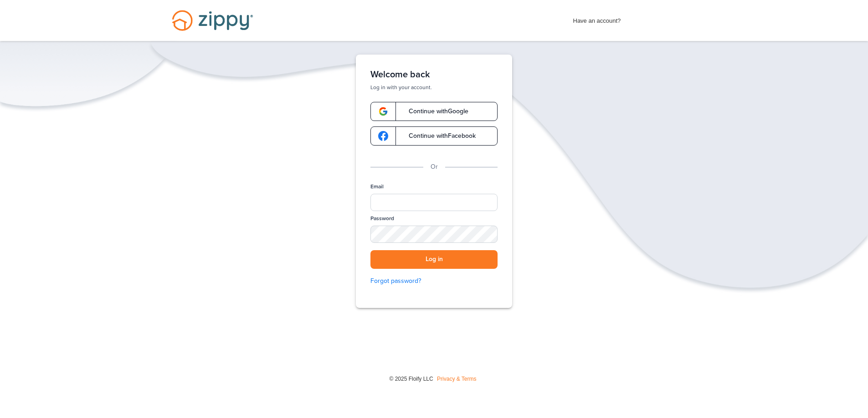 The image size is (868, 418). I want to click on p: Or, so click(434, 167).